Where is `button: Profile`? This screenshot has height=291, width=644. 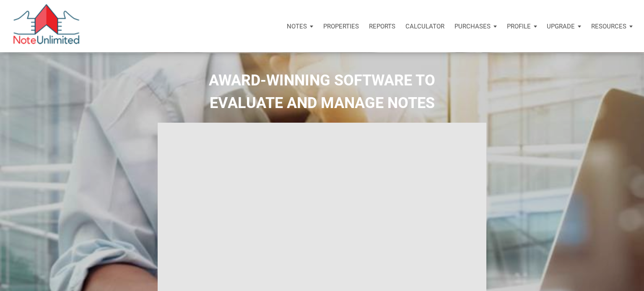
button: Profile is located at coordinates (522, 27).